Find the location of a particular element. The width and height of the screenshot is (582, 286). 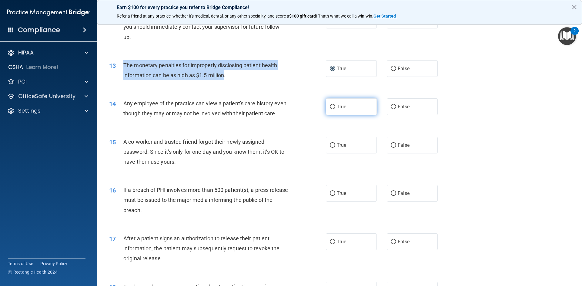

img: PMB logo is located at coordinates (48, 12).